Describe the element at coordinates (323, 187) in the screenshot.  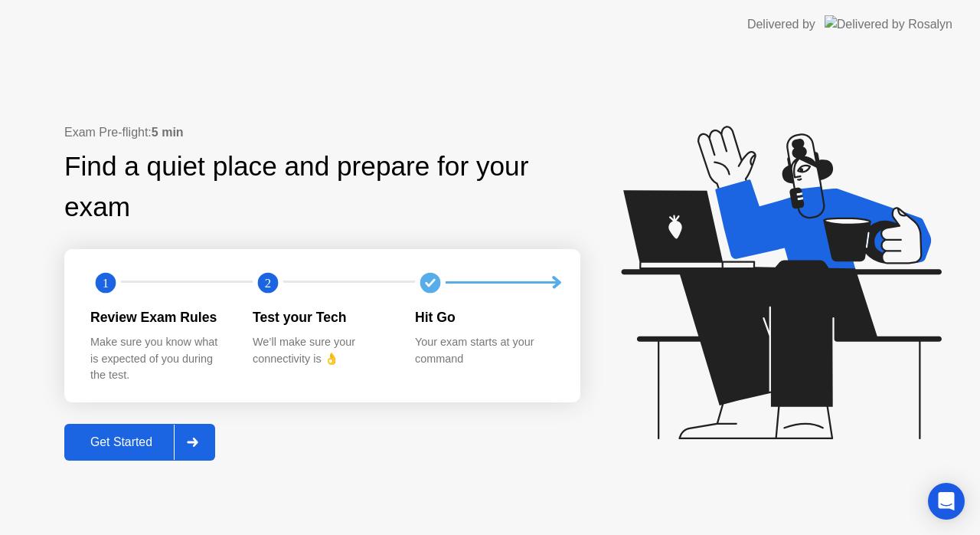
I see `div: Find a quiet place and prepare for your exam` at that location.